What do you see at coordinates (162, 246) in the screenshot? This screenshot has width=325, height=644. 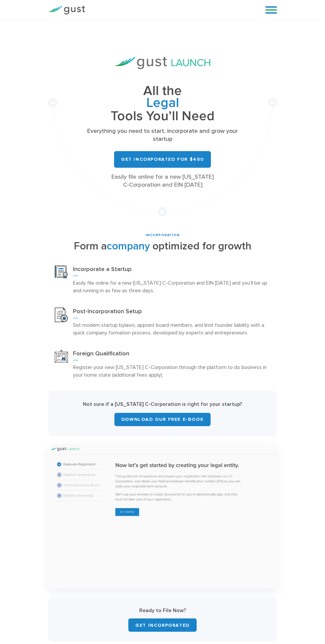 I see `h2: Form a optimized for growth` at bounding box center [162, 246].